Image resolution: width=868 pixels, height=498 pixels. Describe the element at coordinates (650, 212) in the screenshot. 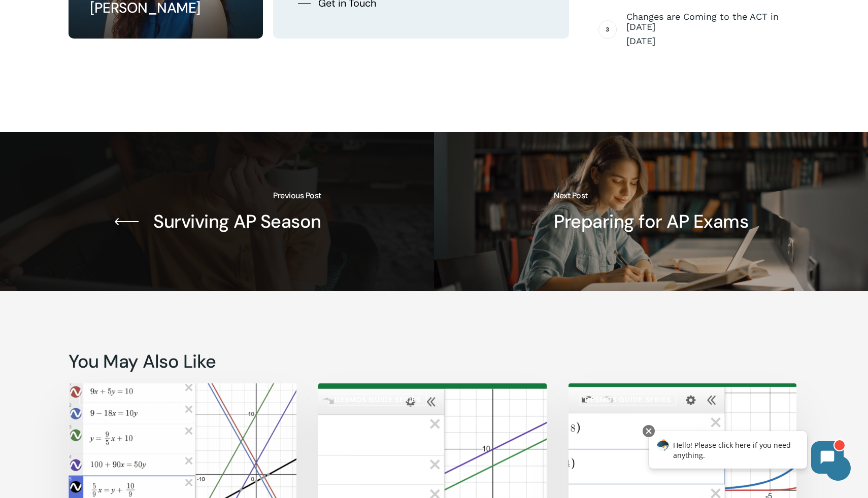

I see `a: Preparing for AP Exams` at that location.